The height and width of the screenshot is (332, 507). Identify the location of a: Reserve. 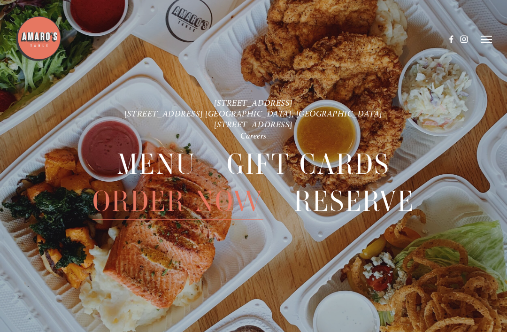
(354, 201).